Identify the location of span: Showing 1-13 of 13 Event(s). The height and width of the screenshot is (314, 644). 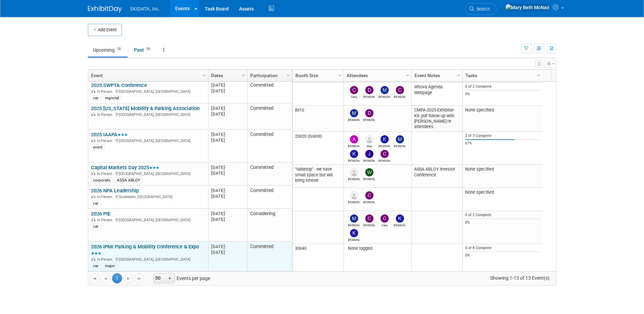
(520, 278).